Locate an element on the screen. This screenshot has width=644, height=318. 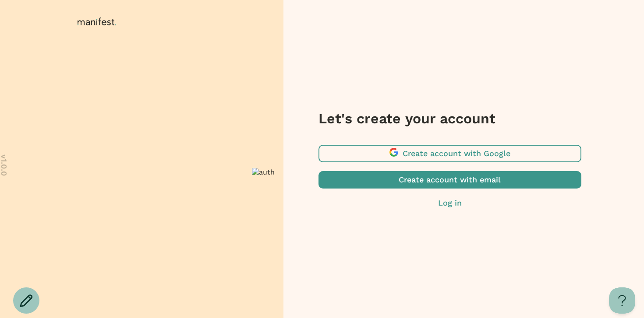
img: auth is located at coordinates (263, 172).